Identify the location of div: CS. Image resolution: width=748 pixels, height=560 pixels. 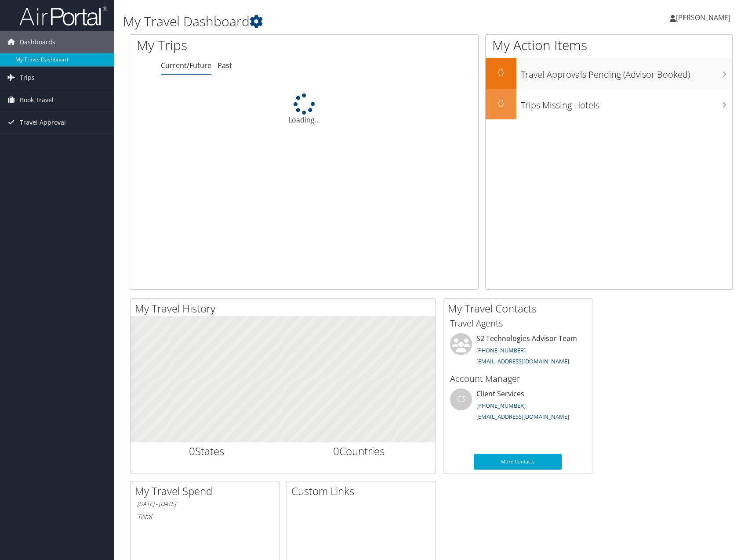
(461, 399).